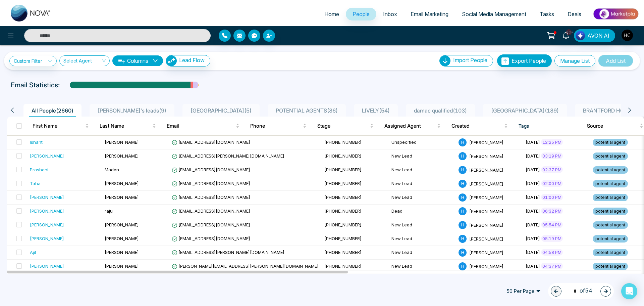 Image resolution: width=644 pixels, height=306 pixels. I want to click on span: Tasks, so click(547, 14).